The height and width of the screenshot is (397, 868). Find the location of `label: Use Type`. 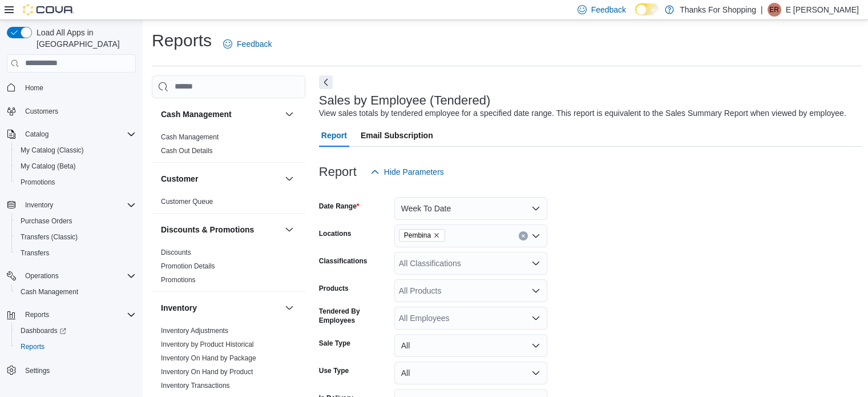

label: Use Type is located at coordinates (334, 370).